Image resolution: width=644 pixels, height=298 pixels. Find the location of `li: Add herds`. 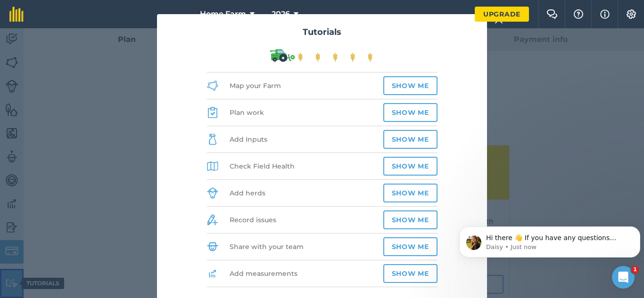

li: Add herds is located at coordinates (322, 193).